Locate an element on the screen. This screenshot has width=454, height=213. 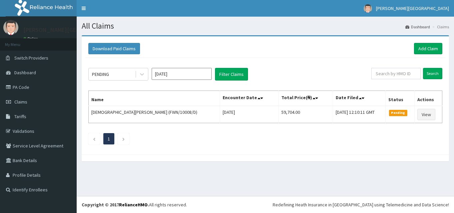
span: Tariffs is located at coordinates (20, 117).